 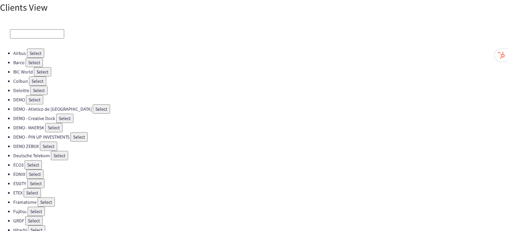 I want to click on li: GRDF, so click(x=261, y=221).